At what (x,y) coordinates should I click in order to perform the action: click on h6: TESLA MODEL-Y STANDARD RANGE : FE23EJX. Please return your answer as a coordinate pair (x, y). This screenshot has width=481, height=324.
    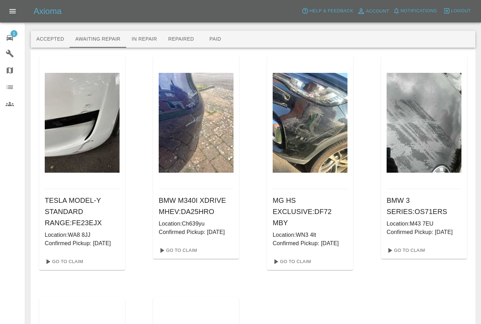
    Looking at the image, I should click on (82, 211).